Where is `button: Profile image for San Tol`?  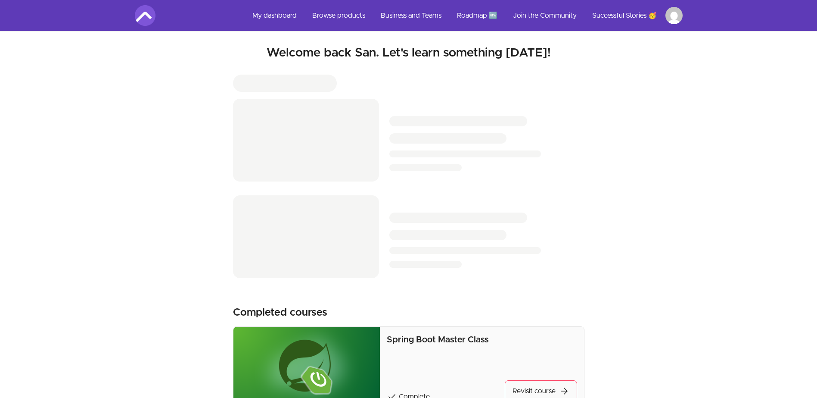 button: Profile image for San Tol is located at coordinates (674, 16).